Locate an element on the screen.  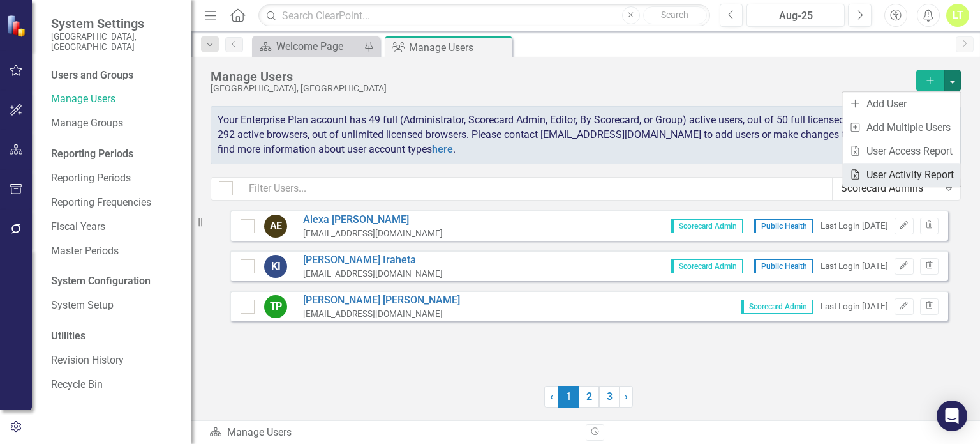
div: Utilities is located at coordinates (115, 335).